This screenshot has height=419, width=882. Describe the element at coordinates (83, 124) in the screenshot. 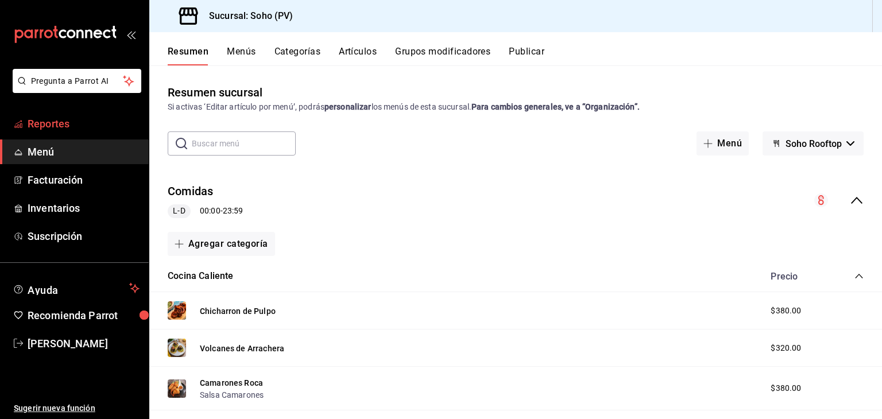

I see `span: Reportes` at that location.